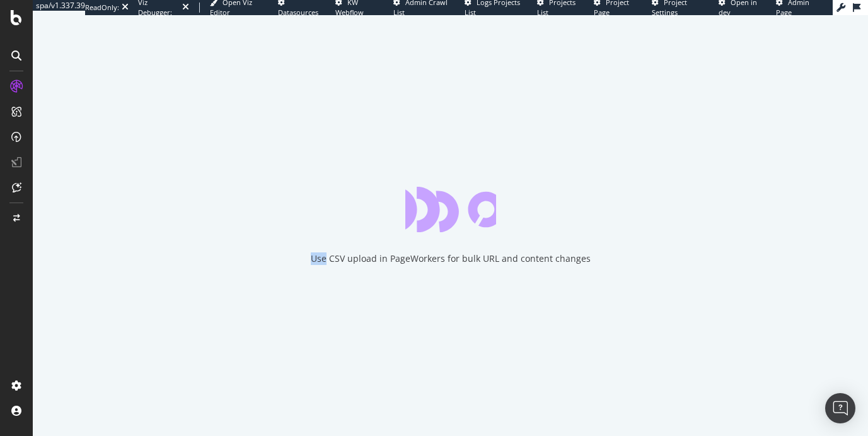 The image size is (868, 436). What do you see at coordinates (298, 12) in the screenshot?
I see `span: Datasources` at bounding box center [298, 12].